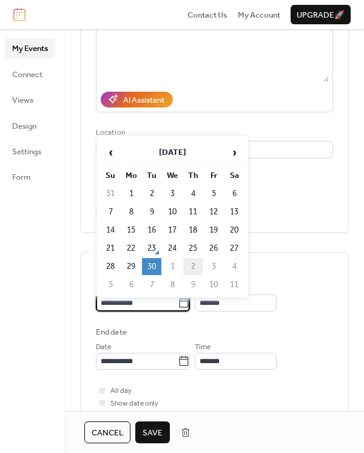  Describe the element at coordinates (24, 126) in the screenshot. I see `span: Design` at that location.